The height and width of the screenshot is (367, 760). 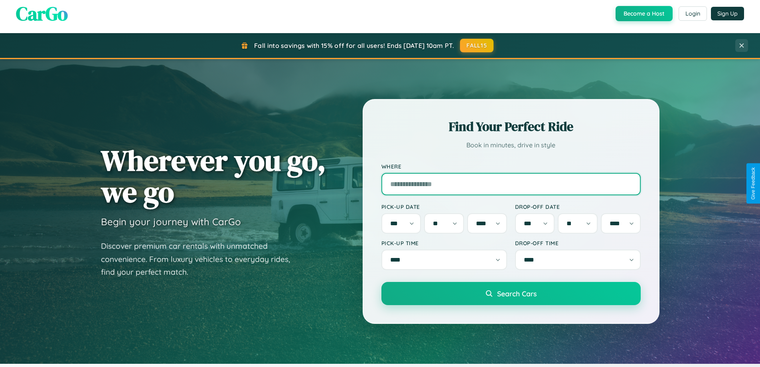 I want to click on div: Give Feedback, so click(x=753, y=183).